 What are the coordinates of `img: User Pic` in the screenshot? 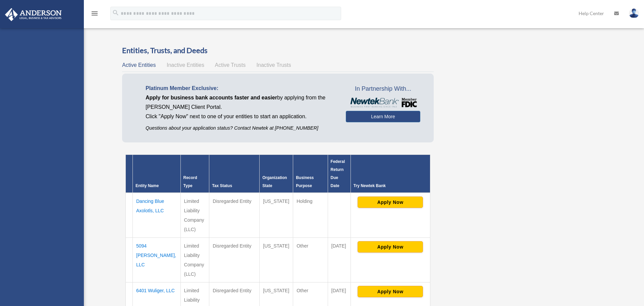 It's located at (634, 13).